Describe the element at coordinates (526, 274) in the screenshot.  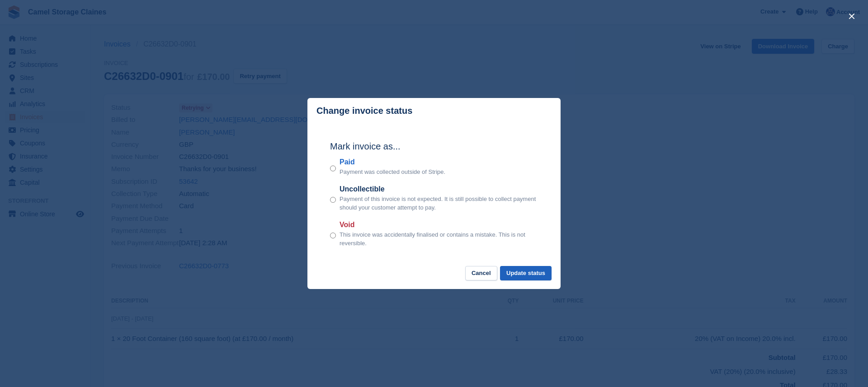
I see `button: Update status` at that location.